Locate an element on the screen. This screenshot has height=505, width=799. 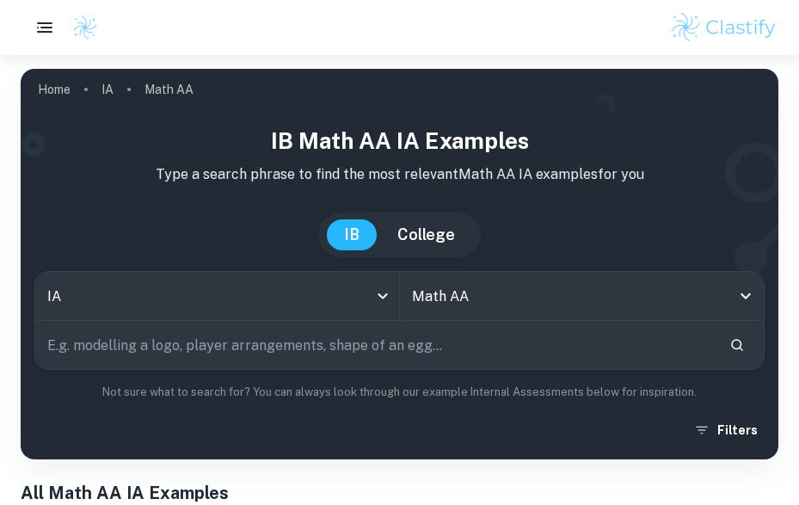
a: Home is located at coordinates (54, 89).